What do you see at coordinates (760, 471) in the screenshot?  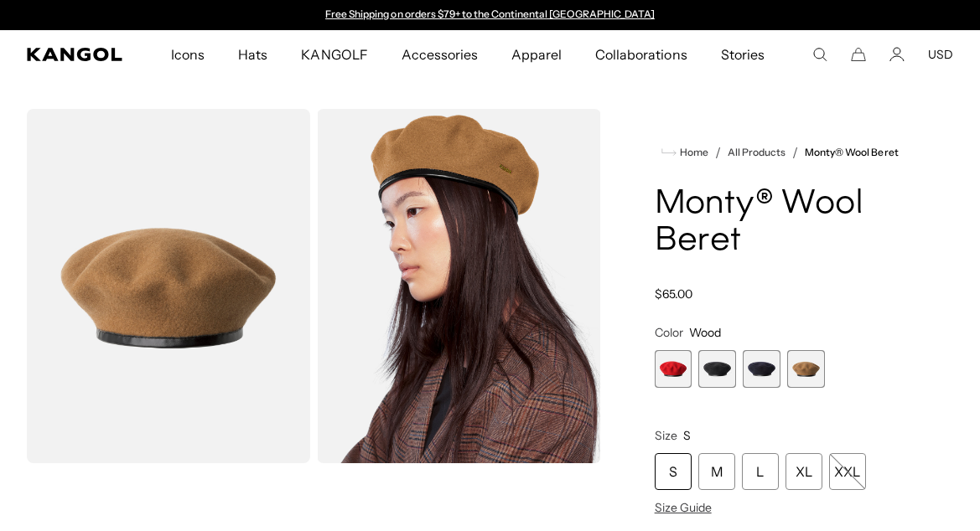 I see `div: L` at bounding box center [760, 471].